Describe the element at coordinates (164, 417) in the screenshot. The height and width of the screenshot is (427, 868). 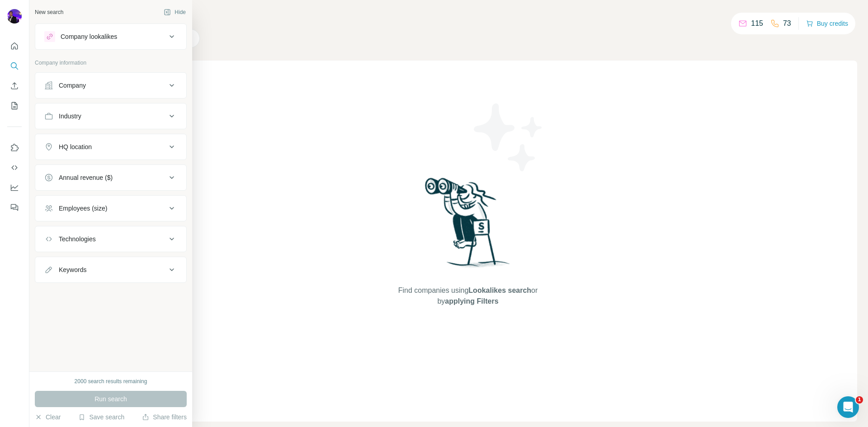
I see `button: Share filters` at that location.